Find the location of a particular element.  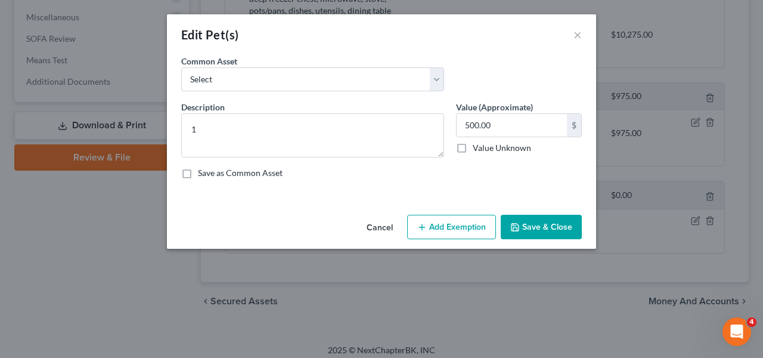

span: Description is located at coordinates (203, 107).